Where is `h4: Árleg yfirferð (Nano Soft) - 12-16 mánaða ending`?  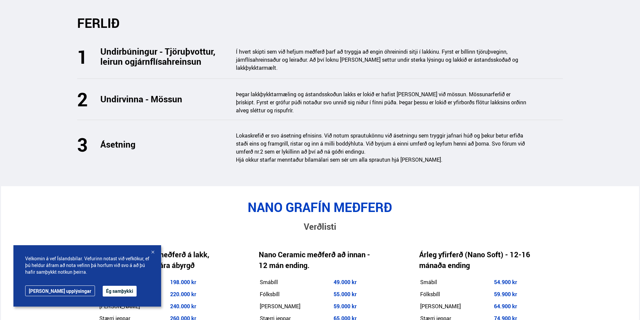
h4: Árleg yfirferð (Nano Soft) - 12-16 mánaða ending is located at coordinates (478, 260).